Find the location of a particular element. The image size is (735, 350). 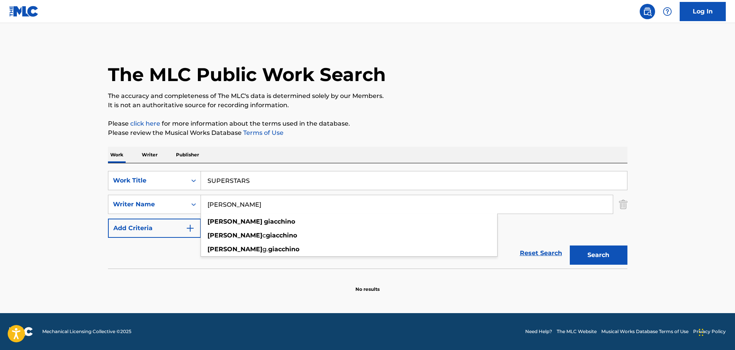

form: Search Form is located at coordinates (368, 220).